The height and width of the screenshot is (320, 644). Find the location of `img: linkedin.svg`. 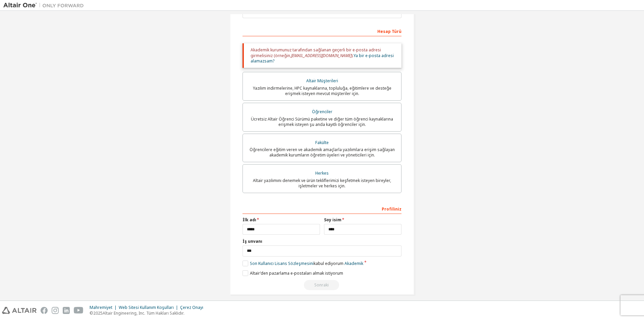

img: linkedin.svg is located at coordinates (66, 310).